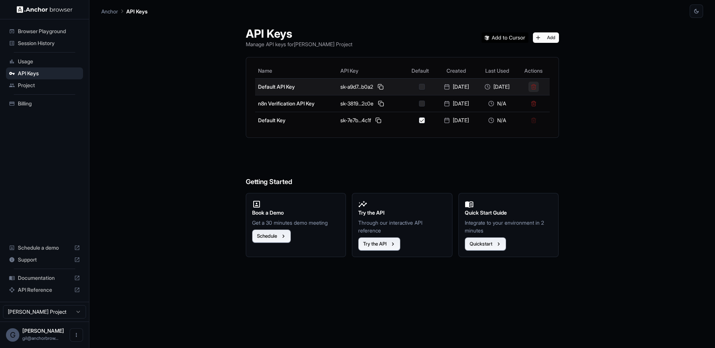 This screenshot has height=348, width=715. What do you see at coordinates (534, 71) in the screenshot?
I see `th: Actions` at bounding box center [534, 71].